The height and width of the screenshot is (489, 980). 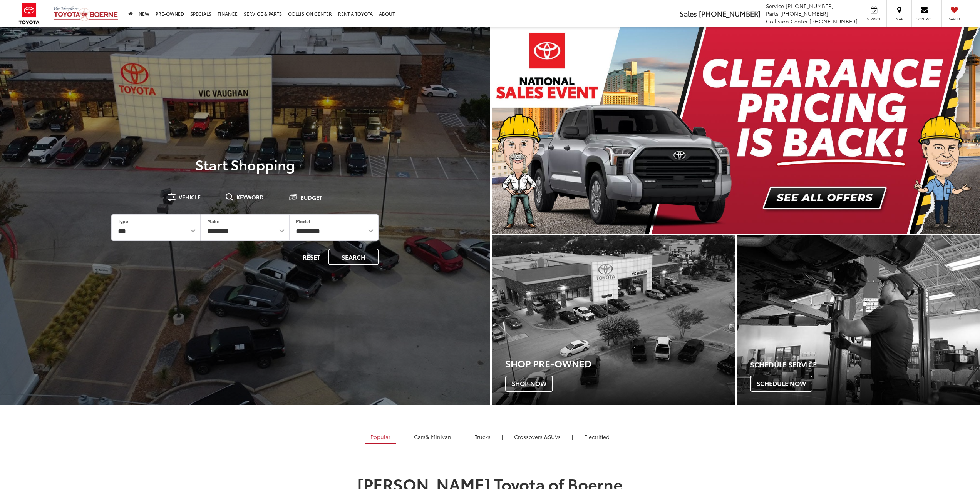 I want to click on img: Vic Vaughan Toyota of Boerne, so click(x=86, y=13).